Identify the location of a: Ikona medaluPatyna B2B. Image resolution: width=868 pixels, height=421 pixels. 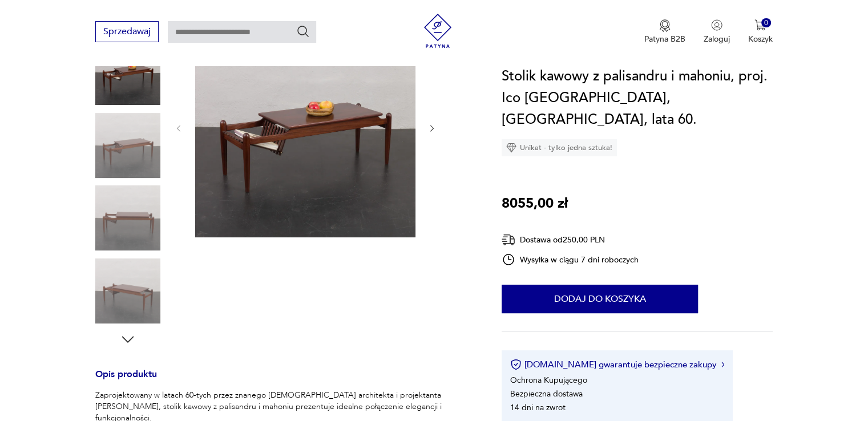
(664, 32).